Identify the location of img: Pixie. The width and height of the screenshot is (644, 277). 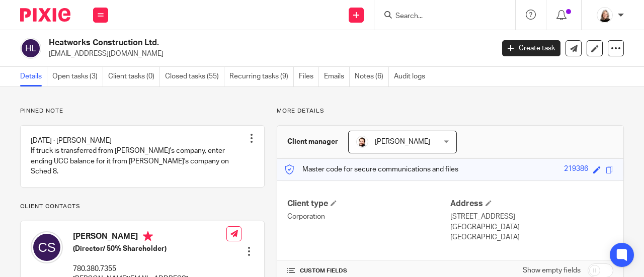
(46, 15).